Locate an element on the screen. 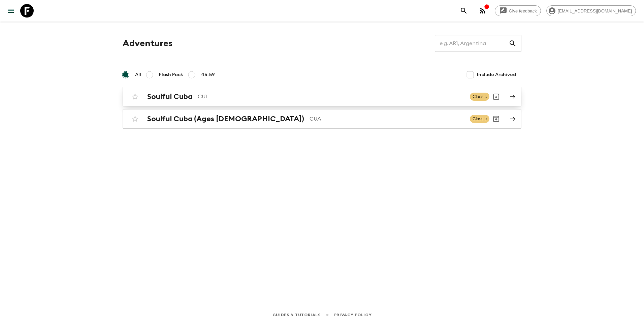 The image size is (644, 324). p: CUA is located at coordinates (387, 119).